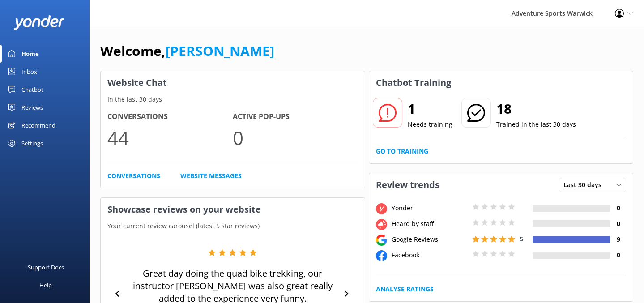 Image resolution: width=644 pixels, height=303 pixels. Describe the element at coordinates (45, 286) in the screenshot. I see `div: Help` at that location.